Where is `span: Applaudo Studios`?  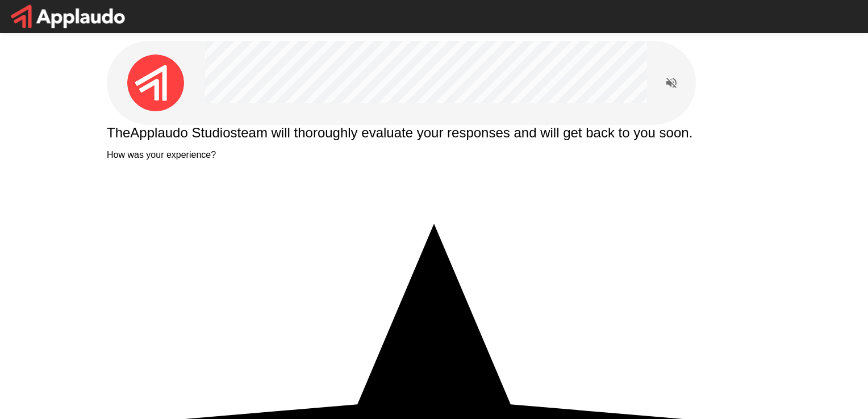
span: Applaudo Studios is located at coordinates (184, 132).